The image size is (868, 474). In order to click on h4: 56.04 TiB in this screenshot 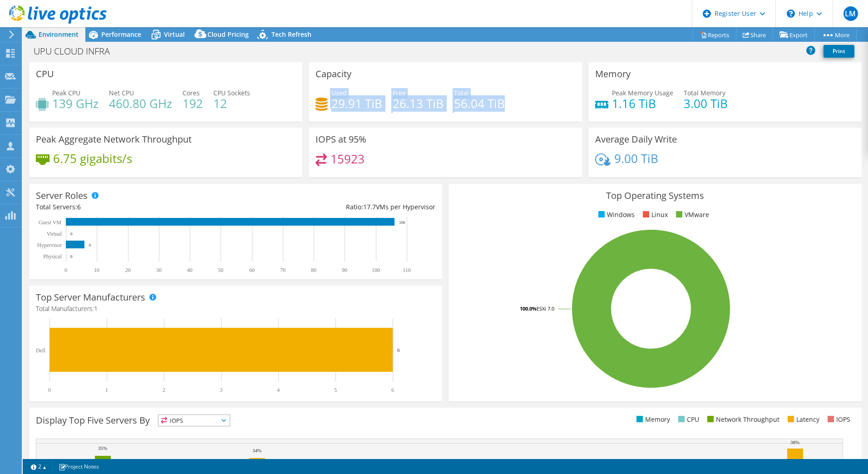, I will do `click(480, 104)`.